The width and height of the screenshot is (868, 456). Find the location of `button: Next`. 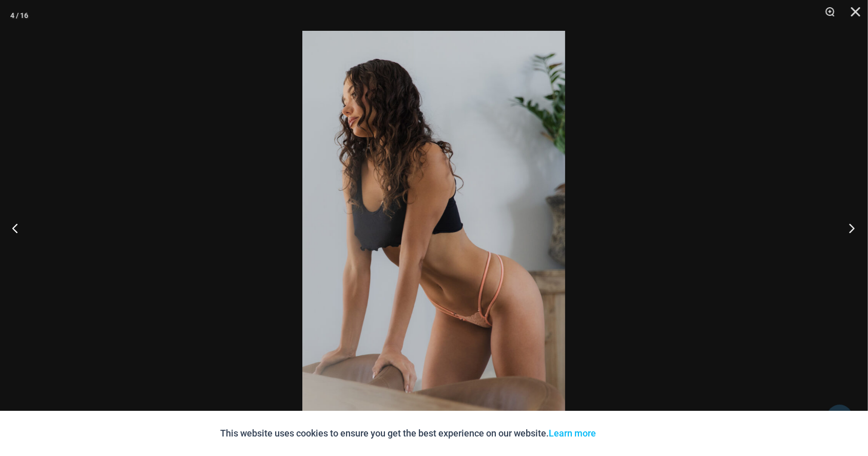

button: Next is located at coordinates (848, 228).